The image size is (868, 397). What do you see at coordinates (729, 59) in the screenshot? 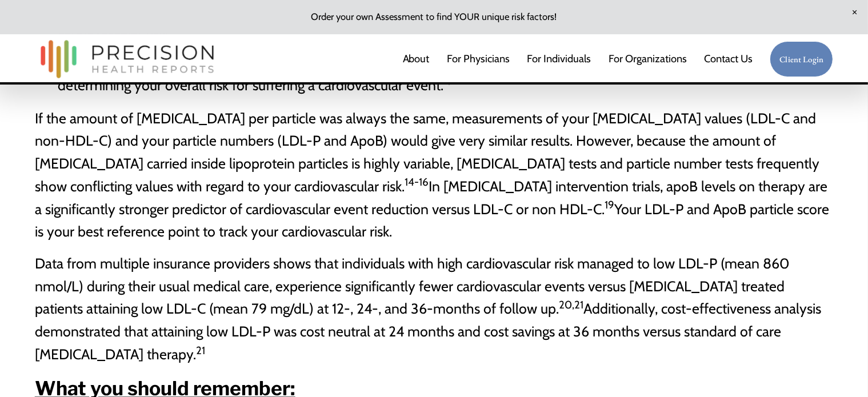
I see `a: Contact Us` at bounding box center [729, 59].